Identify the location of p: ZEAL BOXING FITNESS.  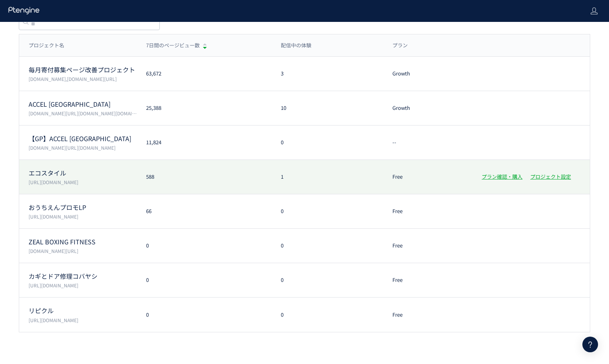
(83, 242).